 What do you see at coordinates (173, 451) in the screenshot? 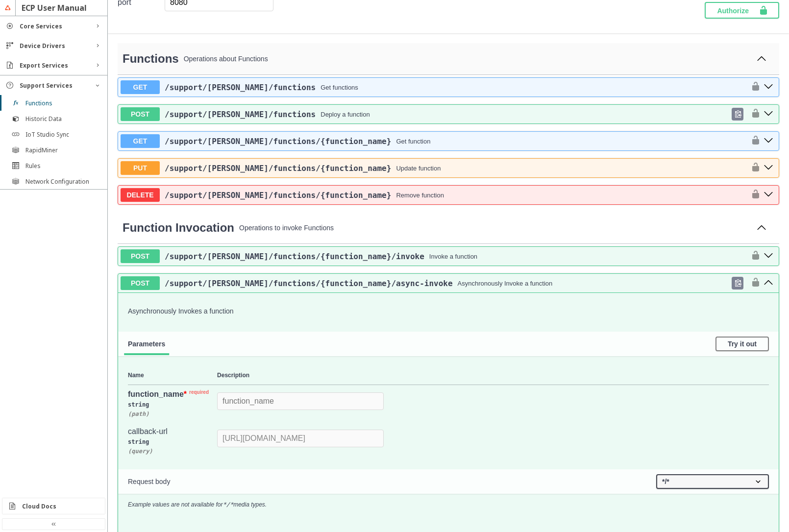
I see `div: ( query )` at bounding box center [173, 451].